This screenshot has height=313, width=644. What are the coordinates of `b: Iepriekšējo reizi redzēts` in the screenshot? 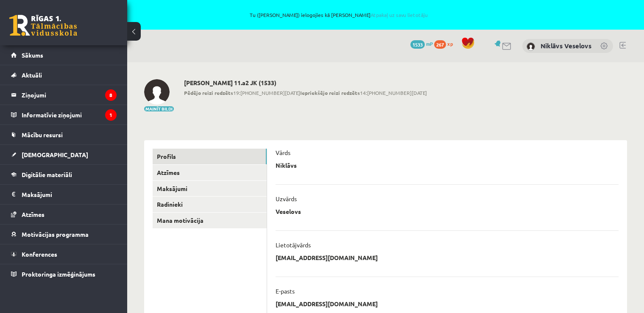 It's located at (330, 93).